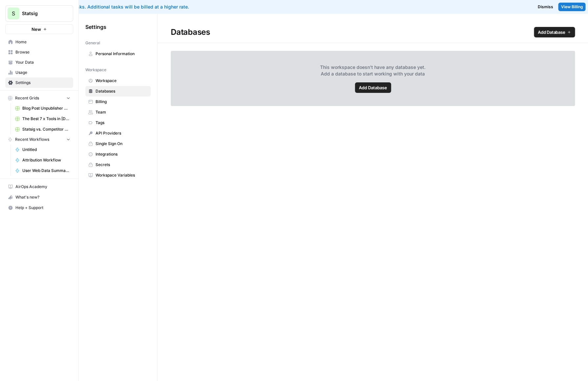 The height and width of the screenshot is (381, 588). What do you see at coordinates (373, 32) in the screenshot?
I see `div: Databases` at bounding box center [373, 32].